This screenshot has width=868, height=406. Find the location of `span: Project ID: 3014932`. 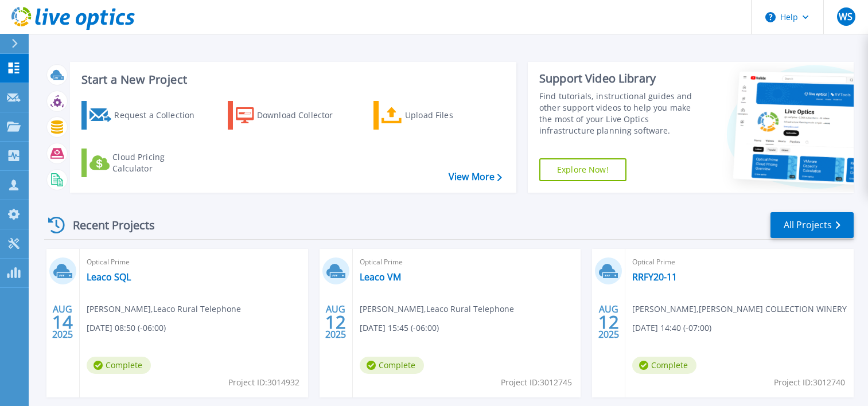

span: Project ID: 3014932 is located at coordinates (264, 382).